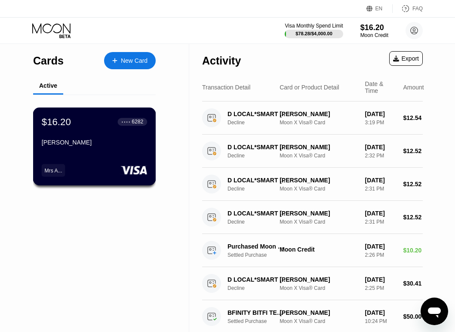  What do you see at coordinates (380, 321) in the screenshot?
I see `div: 10:24 PM` at bounding box center [380, 321].